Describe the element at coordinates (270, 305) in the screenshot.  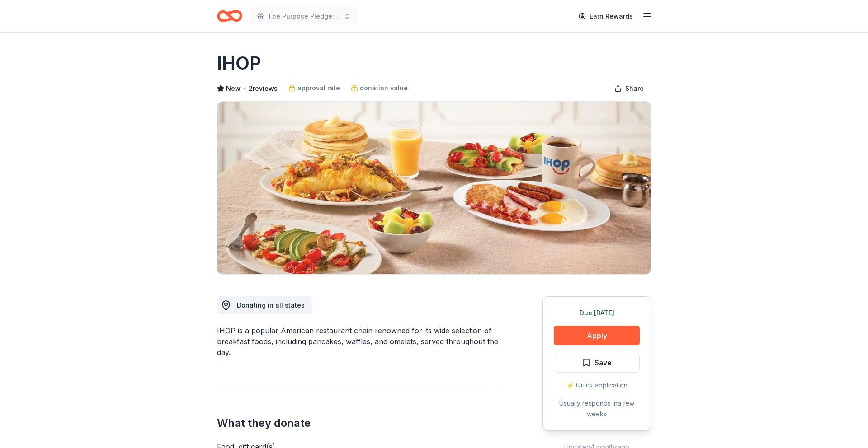
I see `span: Donating in all states` at that location.